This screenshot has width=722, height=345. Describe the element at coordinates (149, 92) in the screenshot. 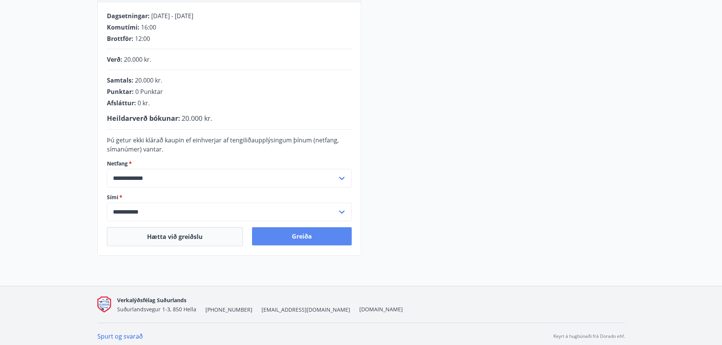

I see `span: 0 Punktar` at that location.